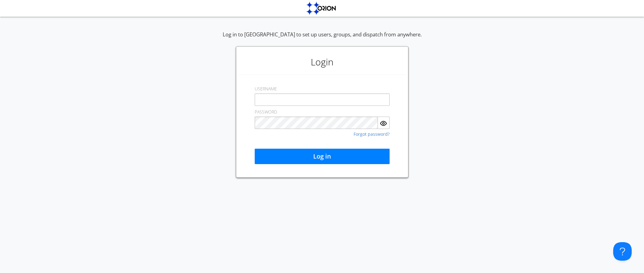 The height and width of the screenshot is (273, 644). What do you see at coordinates (322, 62) in the screenshot?
I see `h1: Login` at bounding box center [322, 62].